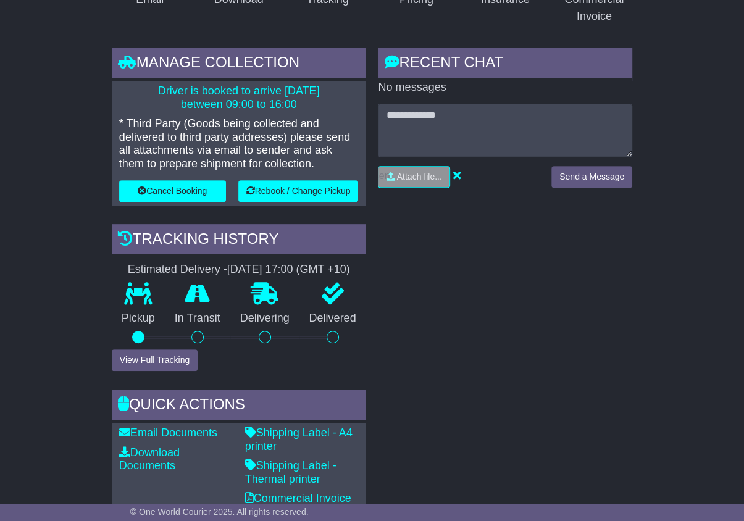 Image resolution: width=744 pixels, height=521 pixels. What do you see at coordinates (291, 472) in the screenshot?
I see `a: Shipping Label - Thermal printer` at bounding box center [291, 472].